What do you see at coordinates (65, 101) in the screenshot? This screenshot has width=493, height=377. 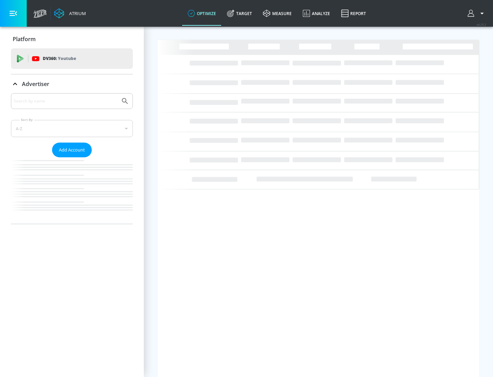 I see `input: Search by name` at bounding box center [65, 101].